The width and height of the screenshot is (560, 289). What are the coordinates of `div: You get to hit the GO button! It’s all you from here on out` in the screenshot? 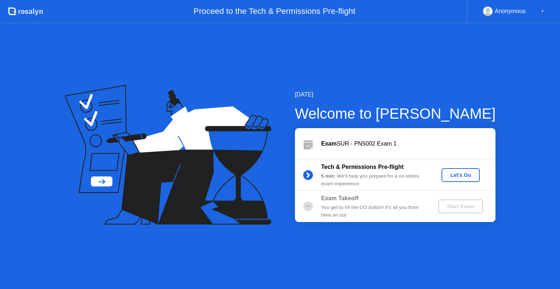 It's located at (373, 211).